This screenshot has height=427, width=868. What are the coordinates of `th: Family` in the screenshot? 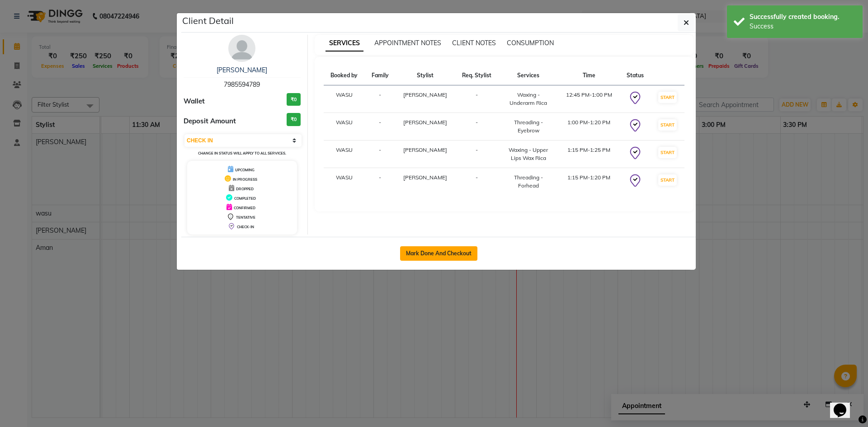 It's located at (380, 76).